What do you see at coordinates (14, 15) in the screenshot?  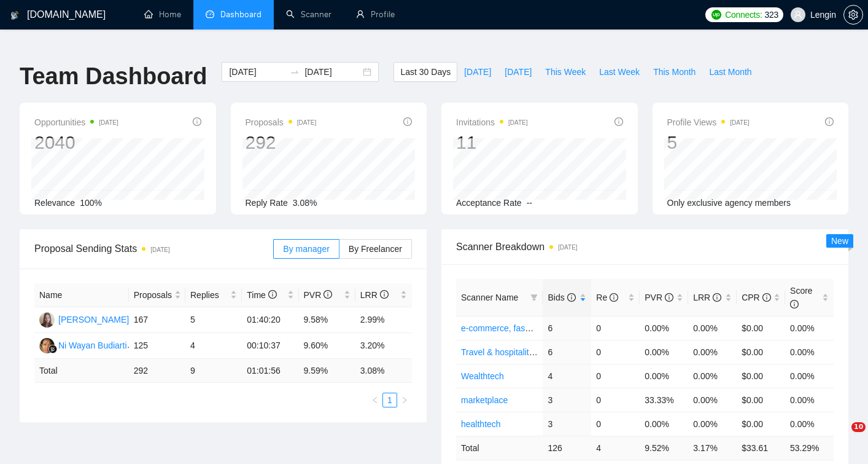 I see `img: logo` at bounding box center [14, 15].